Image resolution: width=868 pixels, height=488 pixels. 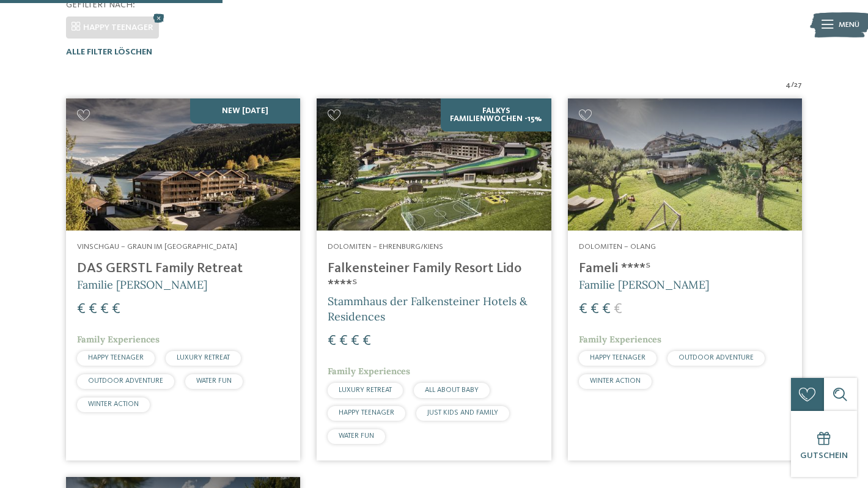 What do you see at coordinates (618, 247) in the screenshot?
I see `span: Dolomiten – Olang` at bounding box center [618, 247].